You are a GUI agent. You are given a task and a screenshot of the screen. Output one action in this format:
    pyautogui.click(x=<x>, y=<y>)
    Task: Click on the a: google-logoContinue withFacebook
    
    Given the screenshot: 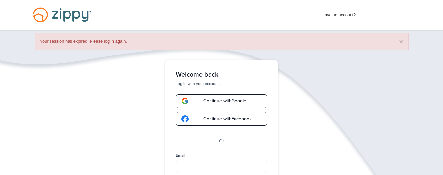 What is the action you would take?
    pyautogui.click(x=222, y=119)
    